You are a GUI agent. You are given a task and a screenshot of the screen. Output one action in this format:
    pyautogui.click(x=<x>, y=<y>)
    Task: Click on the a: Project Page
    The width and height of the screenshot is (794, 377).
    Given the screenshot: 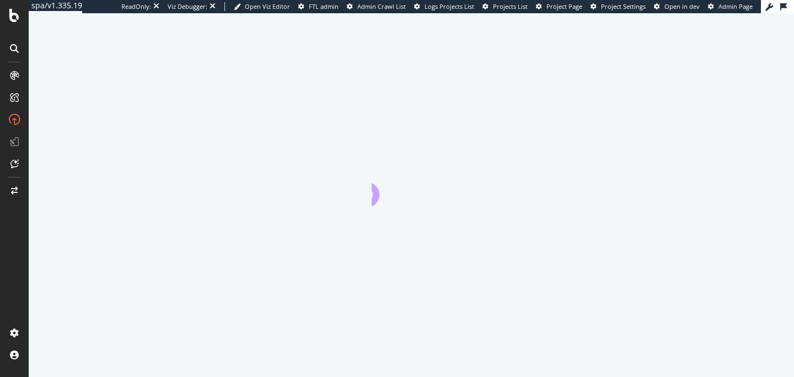 What is the action you would take?
    pyautogui.click(x=559, y=7)
    